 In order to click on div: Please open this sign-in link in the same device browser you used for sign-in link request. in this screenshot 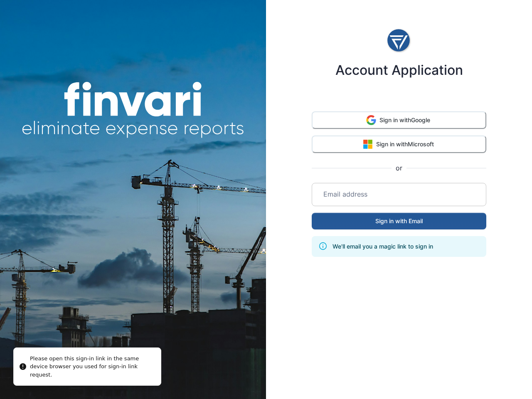, I will do `click(92, 366)`.